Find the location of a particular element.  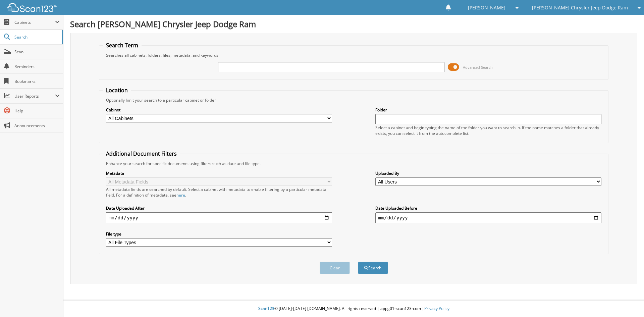

input: start is located at coordinates (219, 218).